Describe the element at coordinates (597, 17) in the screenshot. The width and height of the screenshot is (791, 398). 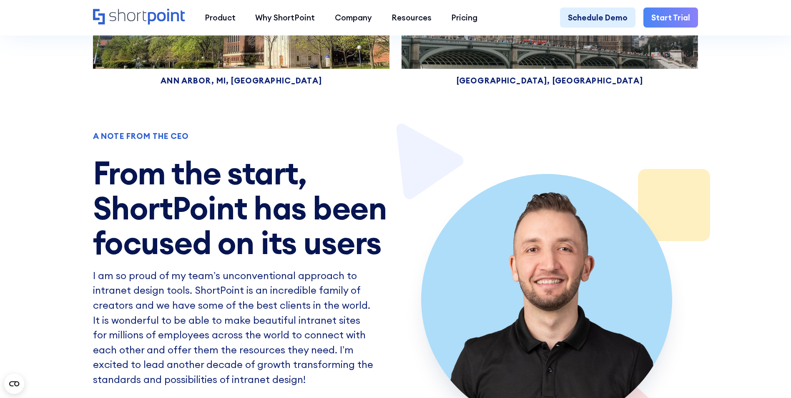
I see `a: Schedule Demo` at that location.